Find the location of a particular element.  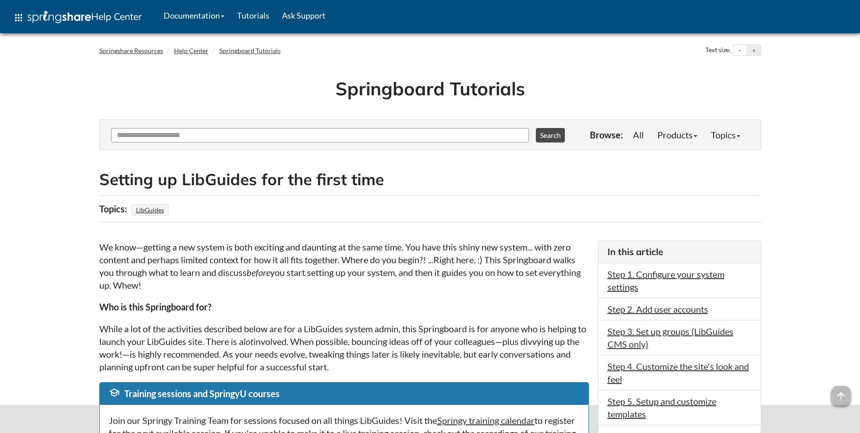

a: Tutorials is located at coordinates (253, 15).